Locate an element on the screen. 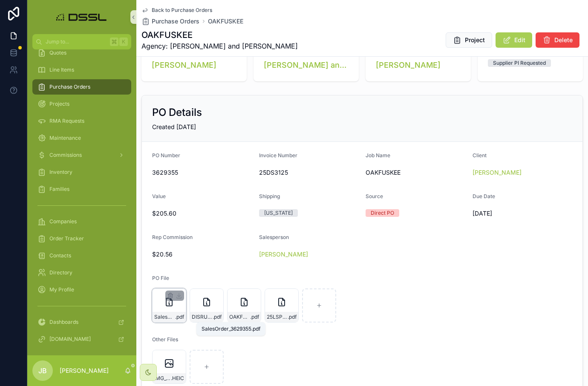 This screenshot has width=588, height=386. span: Source is located at coordinates (374, 196).